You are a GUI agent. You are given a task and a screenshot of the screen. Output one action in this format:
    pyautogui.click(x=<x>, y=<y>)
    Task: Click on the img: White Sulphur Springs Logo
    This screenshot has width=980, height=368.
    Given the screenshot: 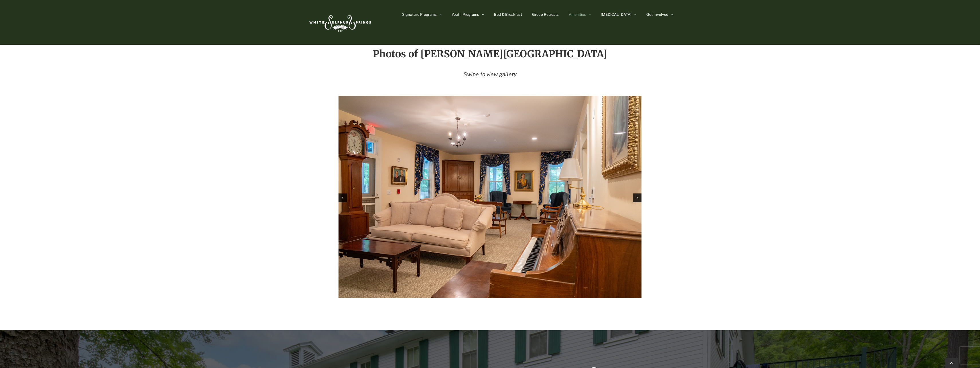 What is the action you would take?
    pyautogui.click(x=339, y=22)
    